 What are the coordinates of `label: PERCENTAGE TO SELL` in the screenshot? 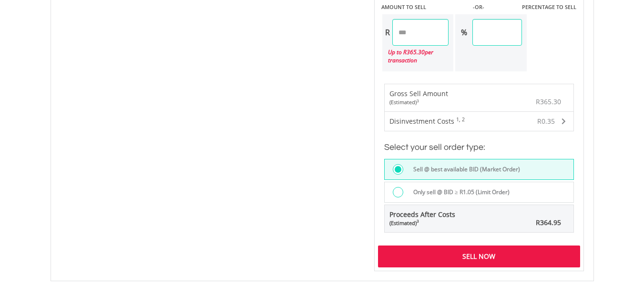 It's located at (549, 7).